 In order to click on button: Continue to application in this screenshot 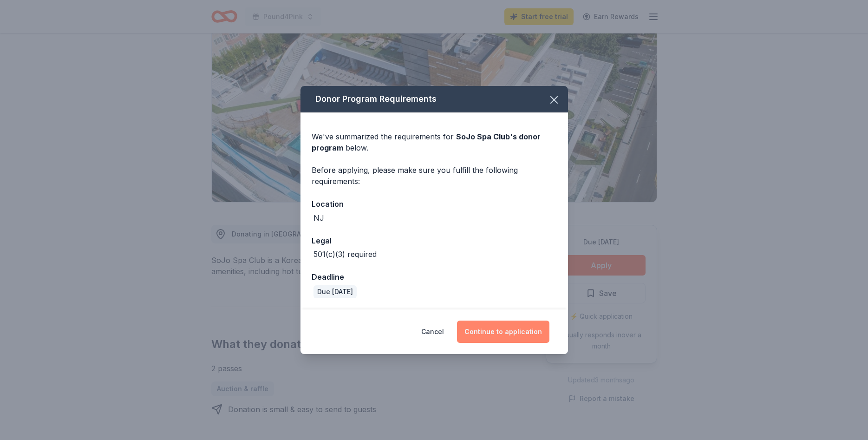, I will do `click(503, 332)`.